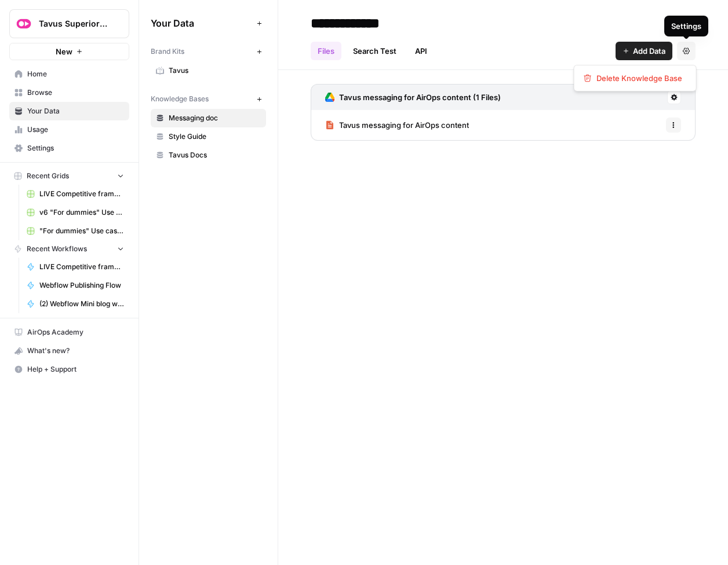  What do you see at coordinates (421, 51) in the screenshot?
I see `a: API` at bounding box center [421, 51].